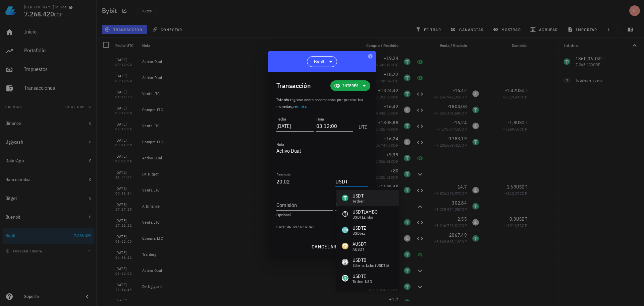 Image resolution: width=644 pixels, height=306 pixels. I want to click on div: Opcional, so click(322, 215).